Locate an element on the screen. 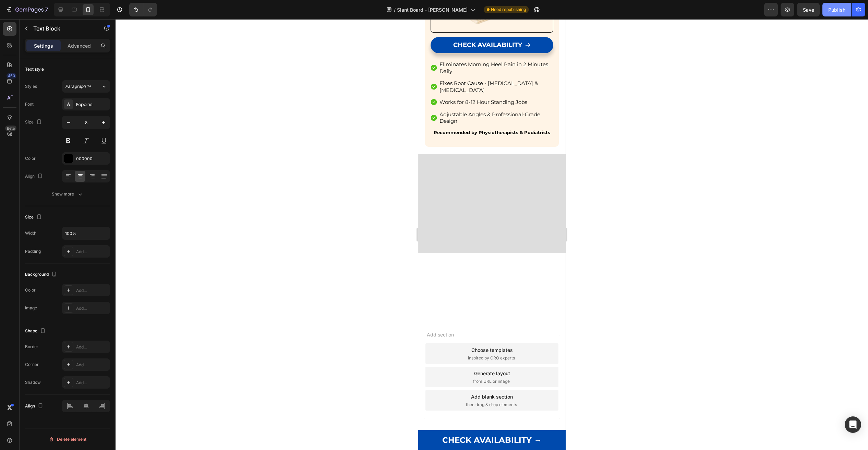 The image size is (868, 450). div: Undo/Redo is located at coordinates (143, 9).